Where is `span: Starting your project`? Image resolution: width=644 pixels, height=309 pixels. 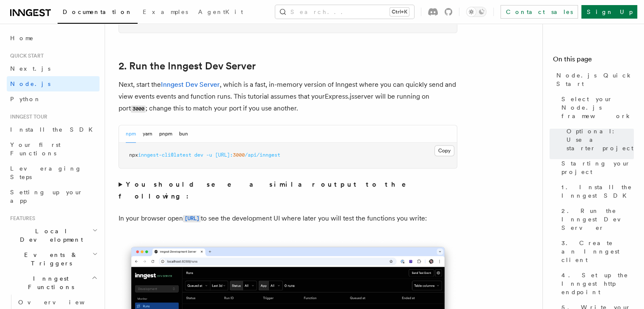 span: Starting your project is located at coordinates (597, 168).